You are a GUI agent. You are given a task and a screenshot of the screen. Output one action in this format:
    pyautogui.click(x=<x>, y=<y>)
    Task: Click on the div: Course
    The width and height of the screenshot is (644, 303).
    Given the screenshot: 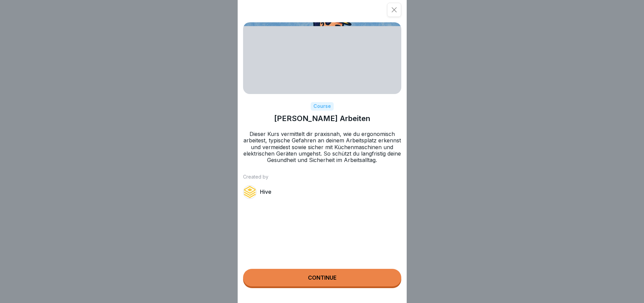 What is the action you would take?
    pyautogui.click(x=322, y=106)
    